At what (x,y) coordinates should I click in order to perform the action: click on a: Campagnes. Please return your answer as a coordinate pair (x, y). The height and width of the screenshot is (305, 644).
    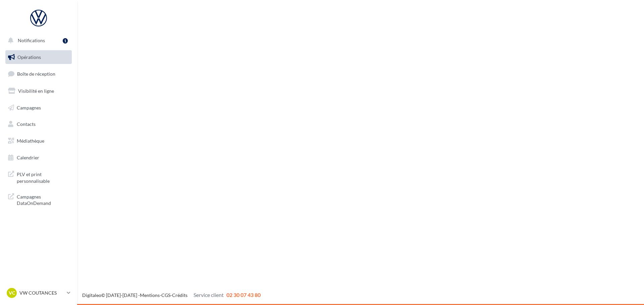
    Looking at the image, I should click on (38, 108).